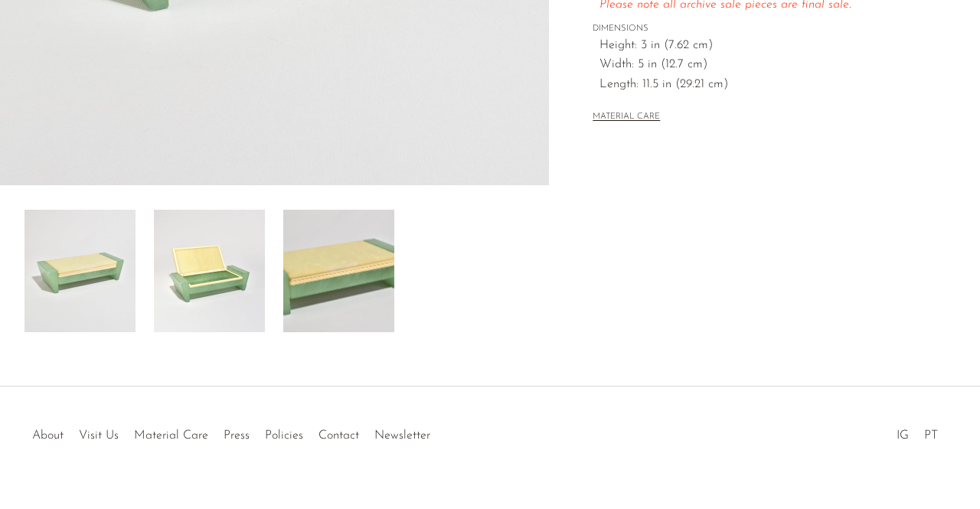 This screenshot has height=509, width=980. I want to click on a: Press, so click(236, 435).